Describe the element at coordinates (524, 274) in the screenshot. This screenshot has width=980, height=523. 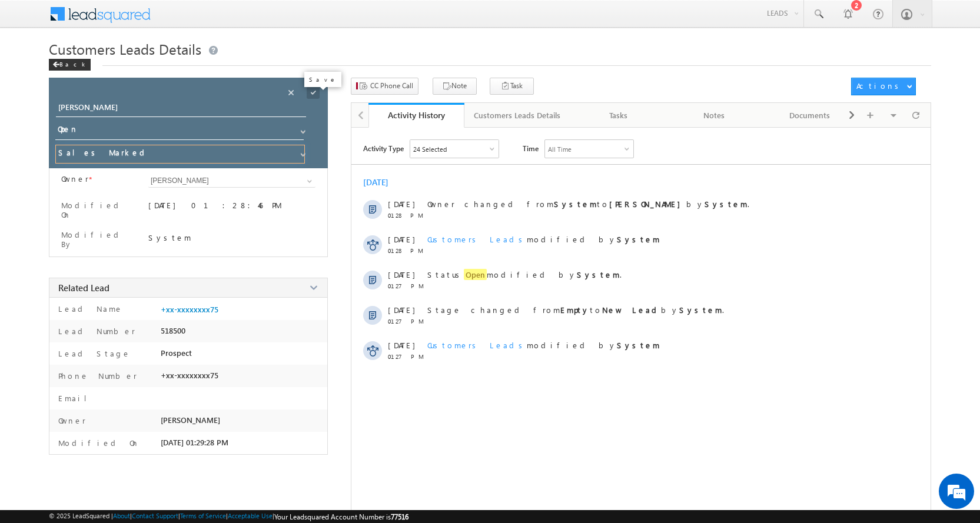
I see `span: Status modified by .` at that location.